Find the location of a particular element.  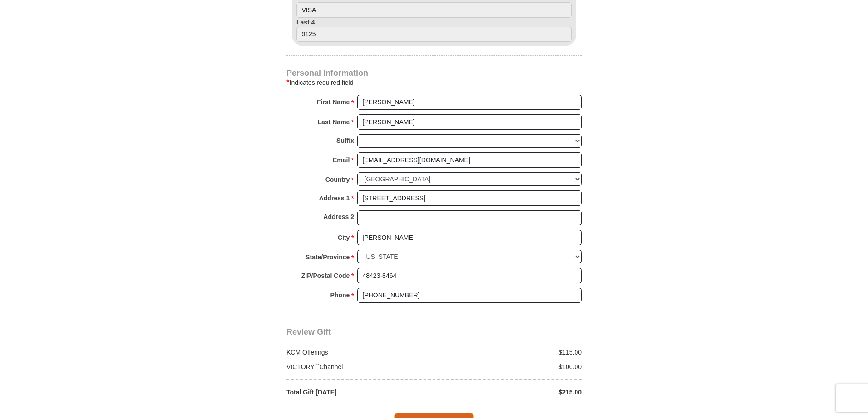

strong: Suffix is located at coordinates (345, 141).